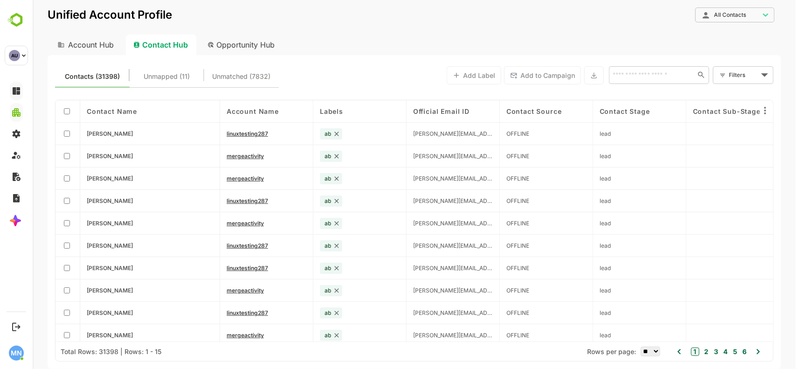  What do you see at coordinates (420, 201) in the screenshot?
I see `span: bryan@linuxtesting1640.net` at bounding box center [420, 201].